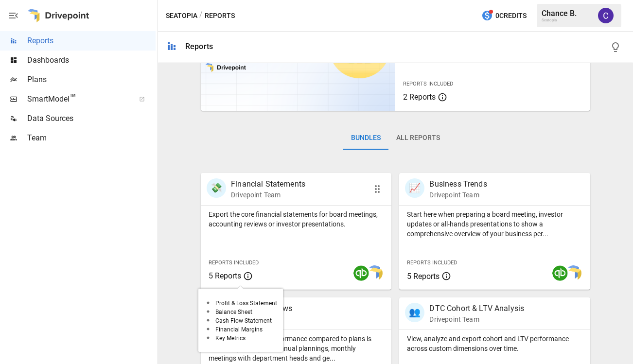 The width and height of the screenshot is (633, 364). Describe the element at coordinates (495, 344) in the screenshot. I see `p: View, analyze and export cohort and LTV performance across custom dimensions over time.` at that location.